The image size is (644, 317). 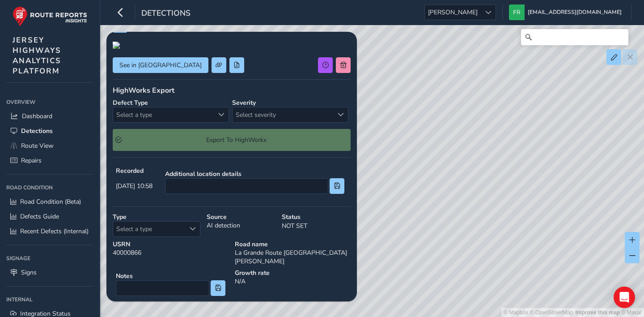 I want to click on a: Defects Guide, so click(x=49, y=216).